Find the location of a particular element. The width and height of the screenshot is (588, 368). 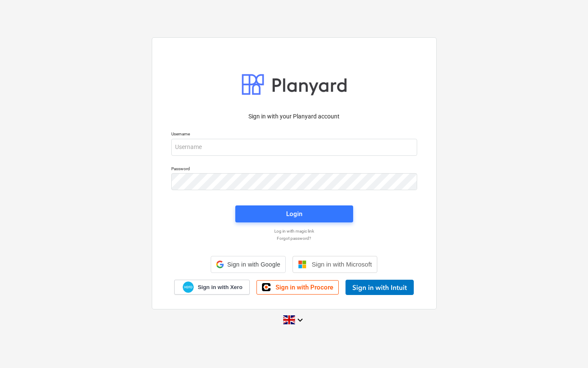

p: Sign in with your Planyard account is located at coordinates (294, 116).